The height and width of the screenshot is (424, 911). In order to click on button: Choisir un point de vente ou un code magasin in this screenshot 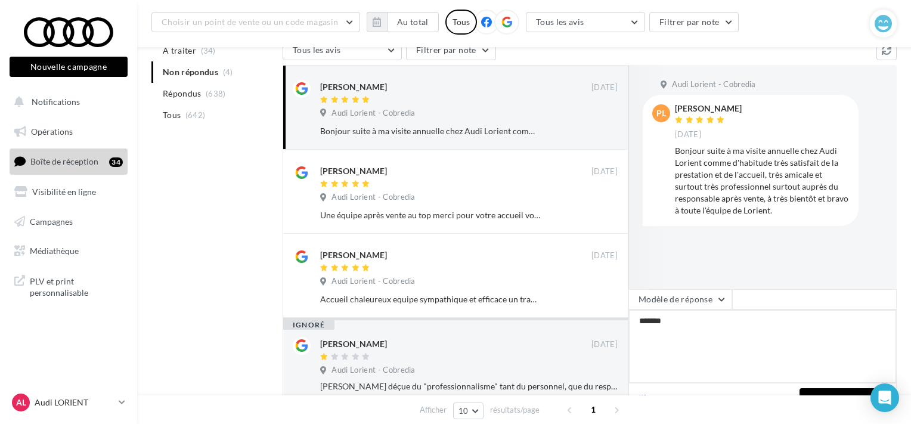, I will do `click(256, 22)`.